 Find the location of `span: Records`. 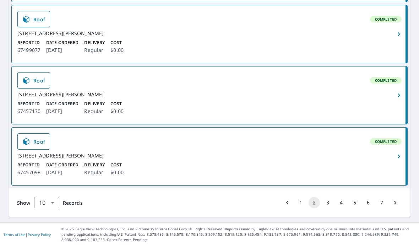

span: Records is located at coordinates (73, 203).